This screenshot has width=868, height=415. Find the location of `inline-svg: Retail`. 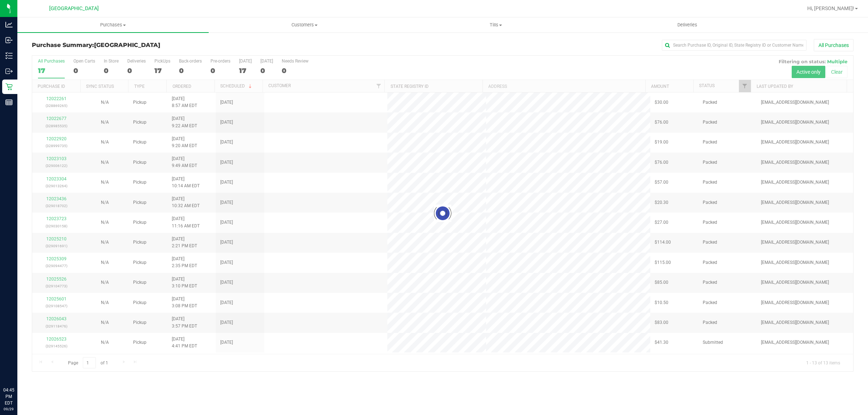

inline-svg: Retail is located at coordinates (9, 86).